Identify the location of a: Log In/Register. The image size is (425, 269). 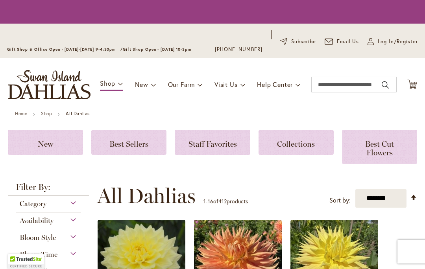
(393, 42).